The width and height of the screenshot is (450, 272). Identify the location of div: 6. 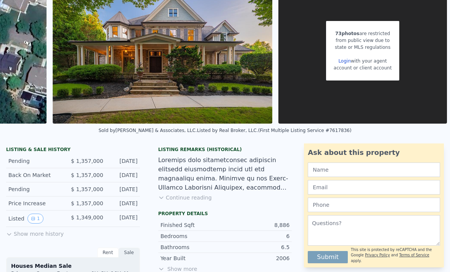
(257, 236).